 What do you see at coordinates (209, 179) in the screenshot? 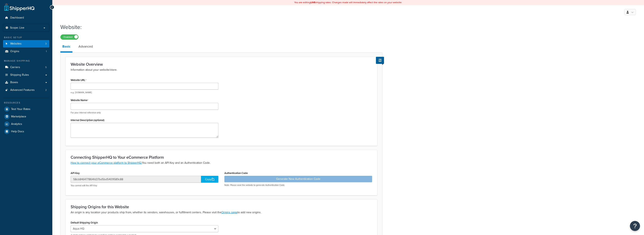
I see `div: Copy` at bounding box center [209, 179].